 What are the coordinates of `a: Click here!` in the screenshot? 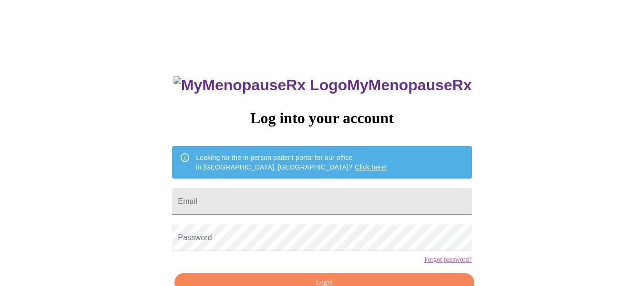 It's located at (371, 167).